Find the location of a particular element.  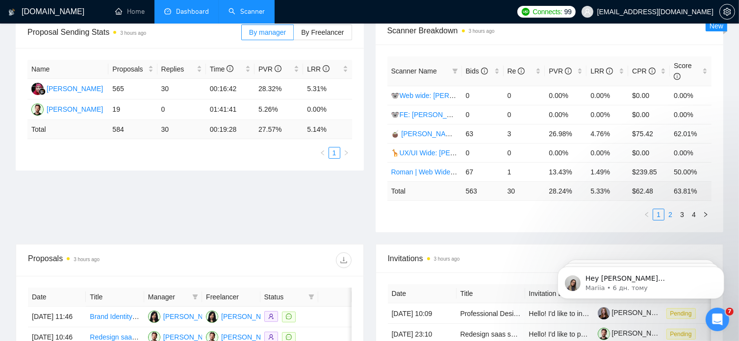

a: 1 is located at coordinates (335, 153).